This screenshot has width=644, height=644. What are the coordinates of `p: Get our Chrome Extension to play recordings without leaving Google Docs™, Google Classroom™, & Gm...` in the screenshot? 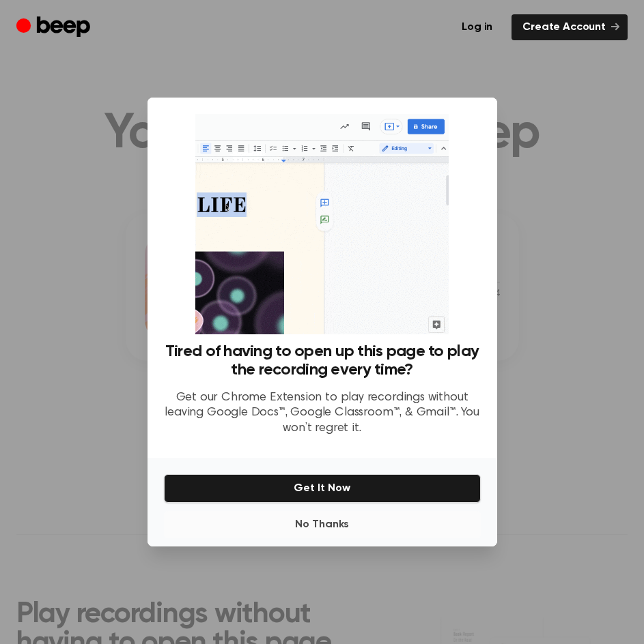 It's located at (322, 413).